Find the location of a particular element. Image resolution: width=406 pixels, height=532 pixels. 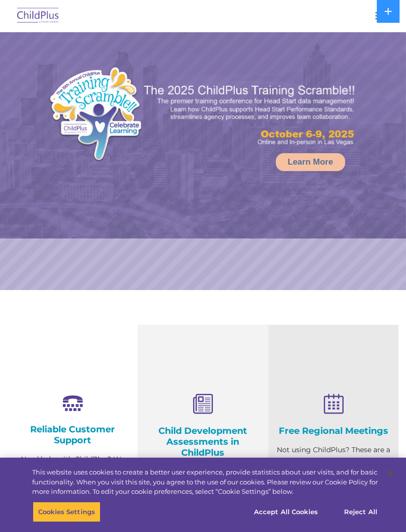

div: This website uses cookies to create a better user experience, provide statistics about user visit... is located at coordinates (205, 482).